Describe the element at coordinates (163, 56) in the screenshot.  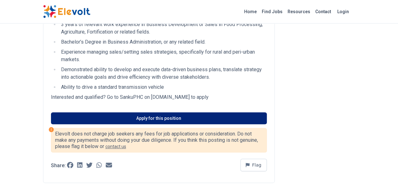
I see `li: Experience managing sales/setting sales strategies, specifically for rural and peri-urban markets.` at that location.